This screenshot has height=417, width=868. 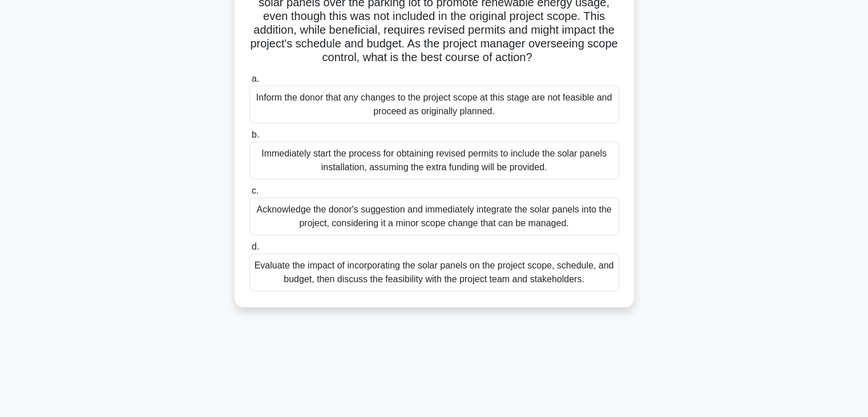 What do you see at coordinates (434, 104) in the screenshot?
I see `div: Inform the donor that any changes to the project scope at this stage are not feasible and proceed...` at bounding box center [434, 104].